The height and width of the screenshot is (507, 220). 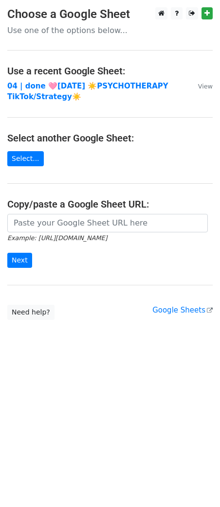 I want to click on h4: Copy/paste a Google Sheet URL:, so click(x=110, y=204).